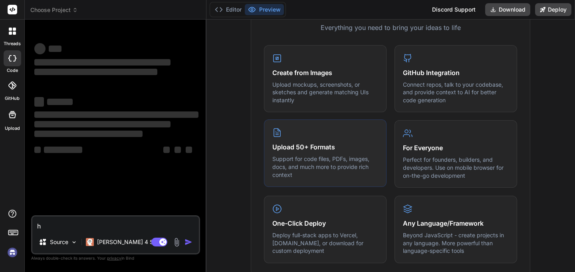 The width and height of the screenshot is (575, 272). What do you see at coordinates (12, 253) in the screenshot?
I see `img: signin` at bounding box center [12, 253].